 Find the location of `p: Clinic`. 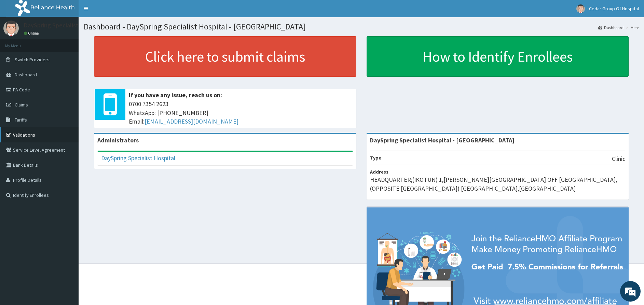

p: Clinic is located at coordinates (618, 159).